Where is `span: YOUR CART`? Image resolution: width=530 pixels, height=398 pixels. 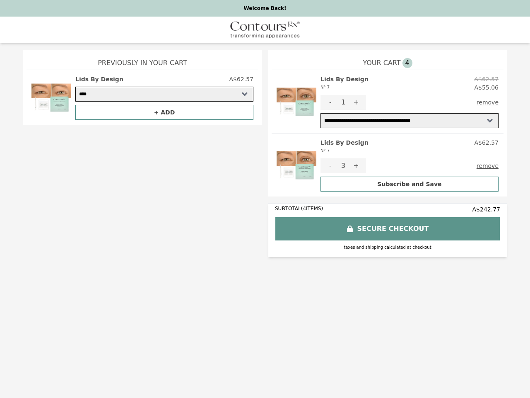 span: YOUR CART is located at coordinates (381, 63).